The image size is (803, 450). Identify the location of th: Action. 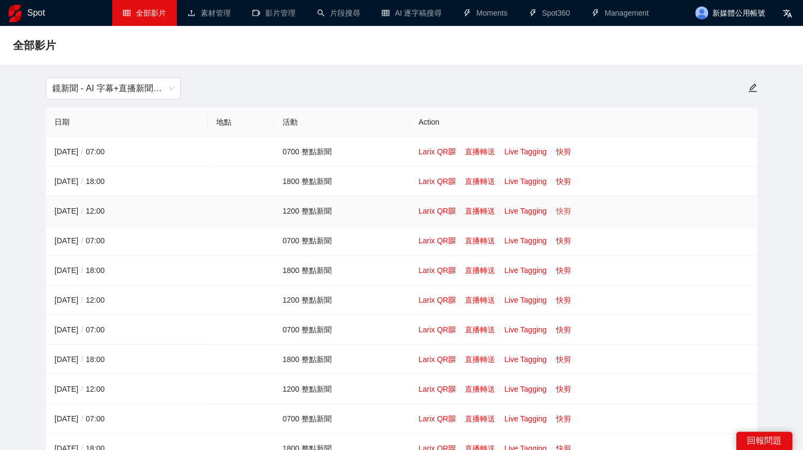
(583, 122).